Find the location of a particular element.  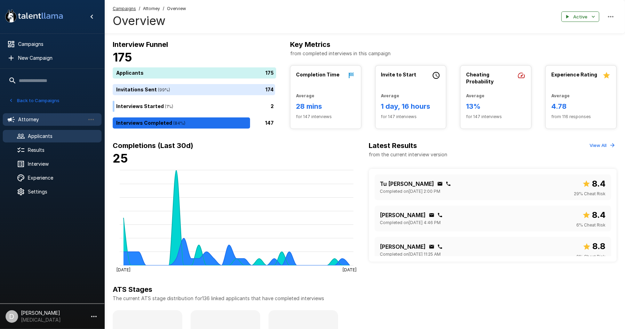

button: Active is located at coordinates (580, 17).